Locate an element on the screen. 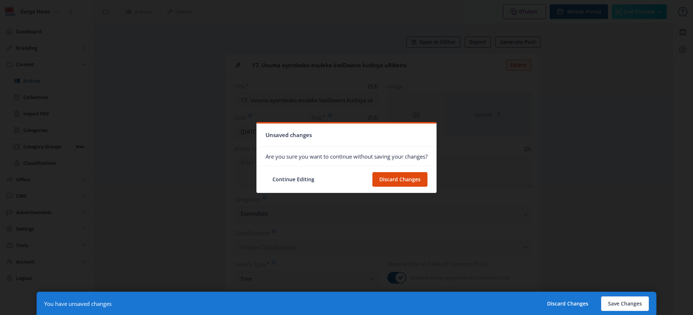 The image size is (693, 315). nb-card-body: Are you sure you want to continue without saving your changes? is located at coordinates (347, 156).